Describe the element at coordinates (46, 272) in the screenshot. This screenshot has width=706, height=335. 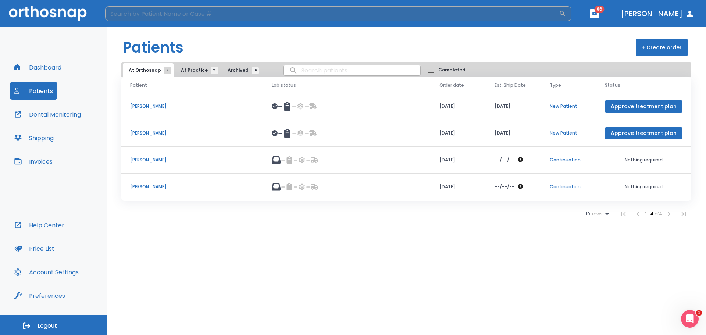
I see `button: Account Settings` at that location.